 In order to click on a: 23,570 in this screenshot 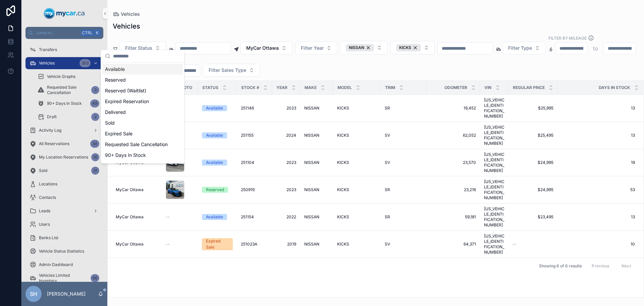, I will do `click(453, 163)`.